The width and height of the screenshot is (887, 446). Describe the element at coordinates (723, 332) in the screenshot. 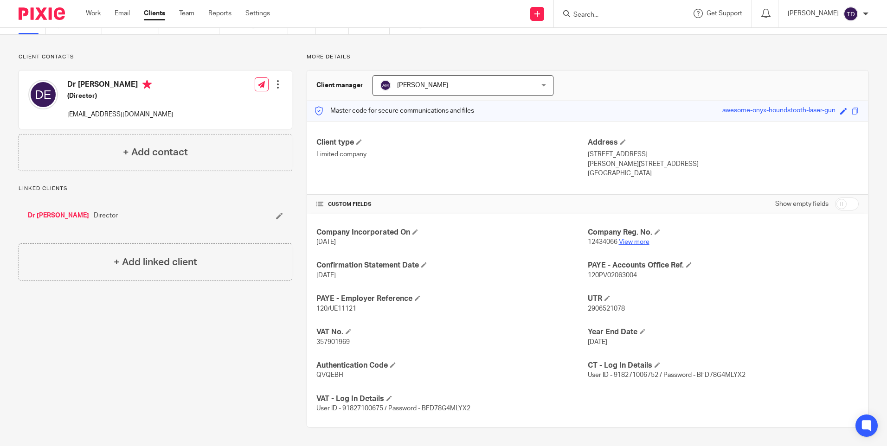

I see `h4: Year End Date` at that location.